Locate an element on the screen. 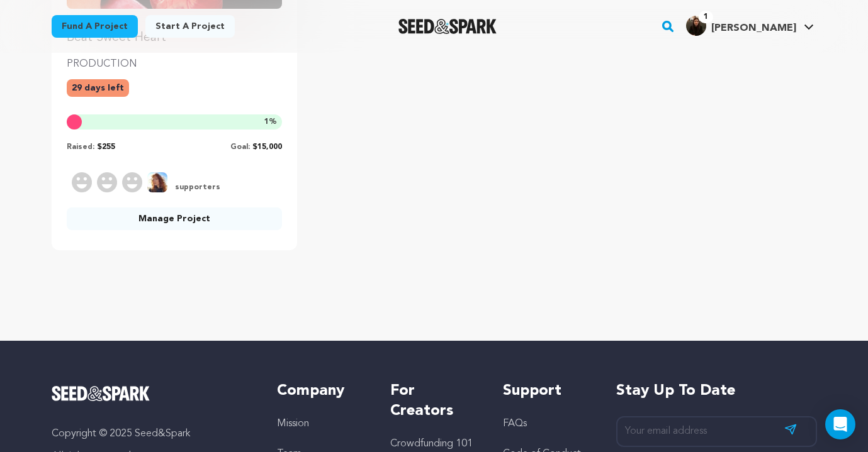 Image resolution: width=868 pixels, height=452 pixels. div: Open Intercom Messenger is located at coordinates (841, 425).